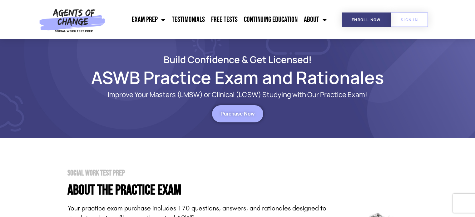 The width and height of the screenshot is (475, 217). I want to click on h1: ASWB Practice Exam and Rationales, so click(238, 77).